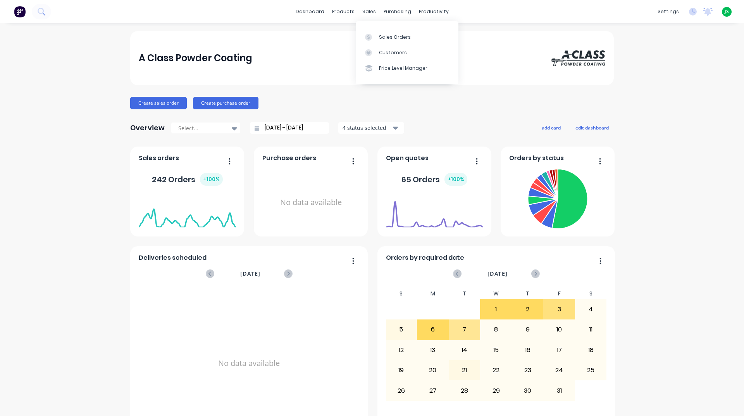 The image size is (744, 416). Describe the element at coordinates (465, 350) in the screenshot. I see `div: 14` at that location.